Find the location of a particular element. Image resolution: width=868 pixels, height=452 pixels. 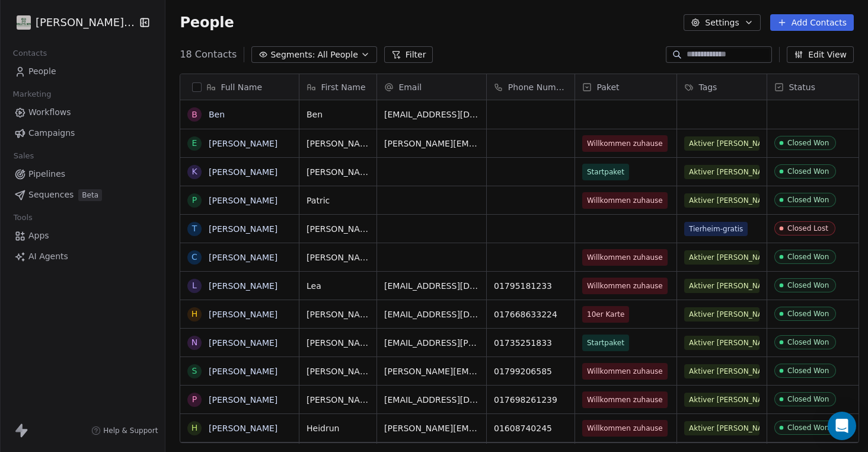

button: Filter is located at coordinates (408, 55).